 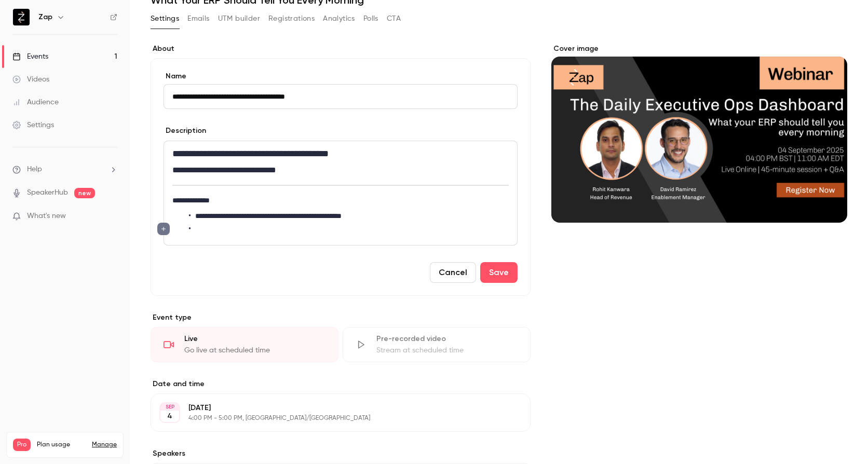 What do you see at coordinates (170, 407) in the screenshot?
I see `div: SEP` at bounding box center [170, 407].